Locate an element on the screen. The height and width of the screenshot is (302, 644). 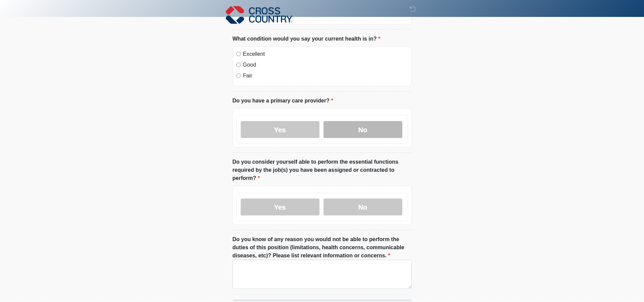
label: What condition would you say your current health is in? is located at coordinates (306, 39).